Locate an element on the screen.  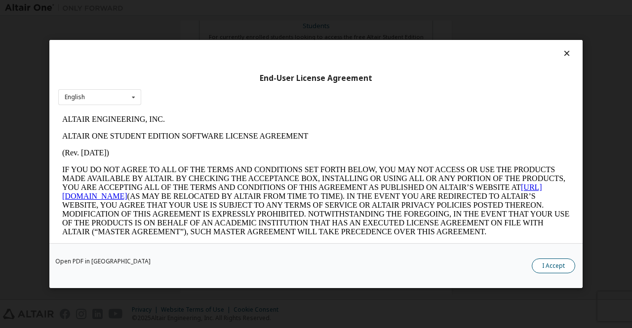
p: ALTAIR ENGINEERING, INC. is located at coordinates (258, 8).